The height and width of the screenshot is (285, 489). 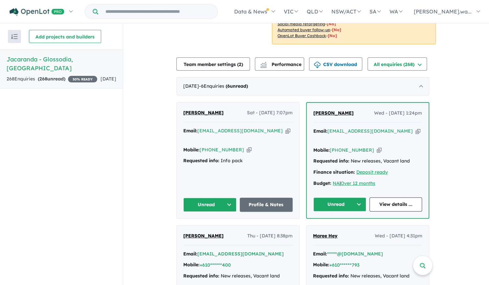 What do you see at coordinates (158, 11) in the screenshot?
I see `input: Try estate name, suburb, builder or developer` at bounding box center [158, 11].